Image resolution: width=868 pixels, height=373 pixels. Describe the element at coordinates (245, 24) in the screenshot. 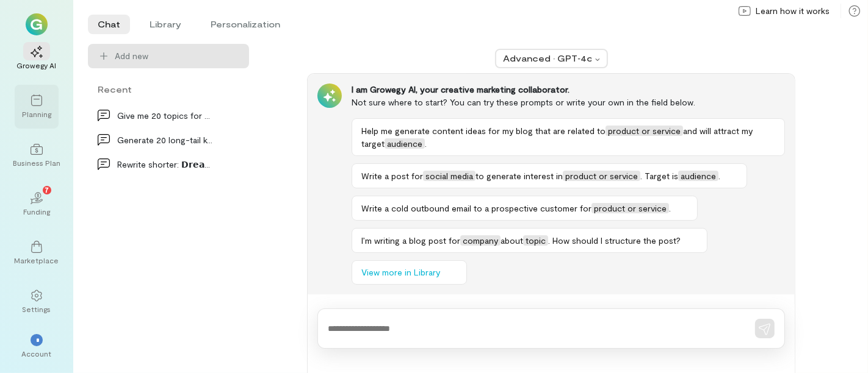

I see `li: Personalization` at that location.